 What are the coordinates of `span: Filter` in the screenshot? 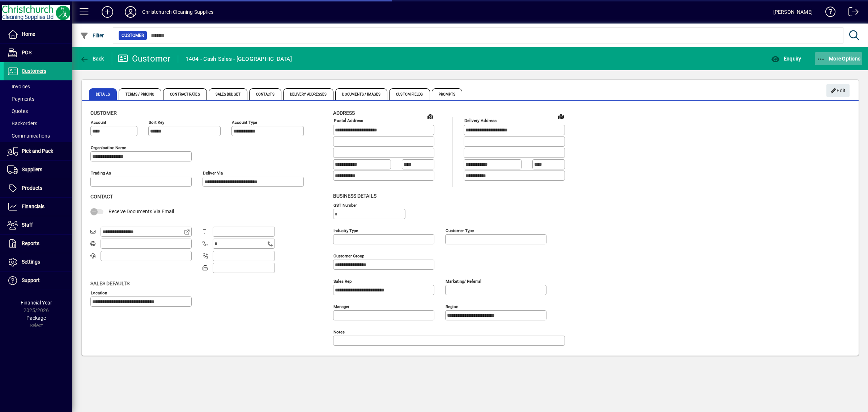 It's located at (92, 35).